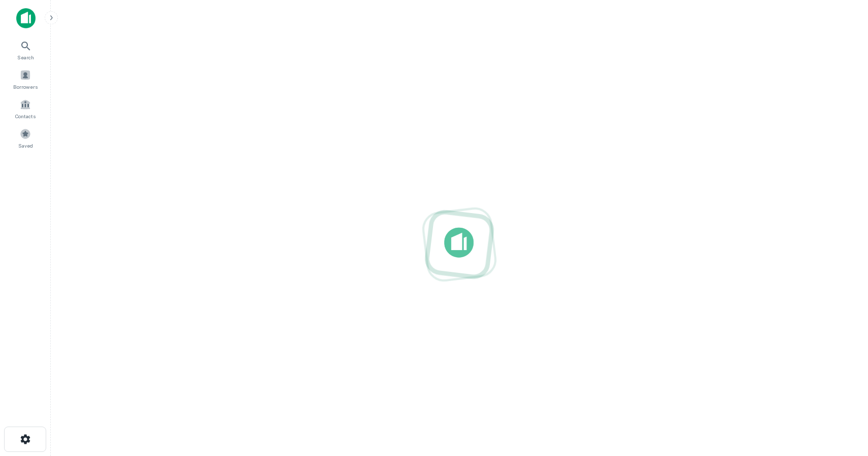 The image size is (868, 456). What do you see at coordinates (25, 109) in the screenshot?
I see `div: Contacts` at bounding box center [25, 109].